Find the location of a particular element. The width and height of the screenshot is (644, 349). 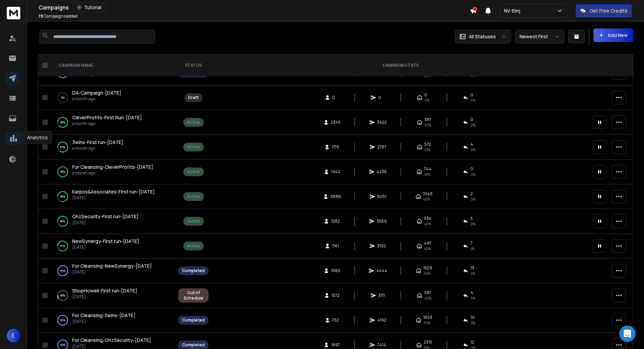

p: 87 % is located at coordinates (63, 246).